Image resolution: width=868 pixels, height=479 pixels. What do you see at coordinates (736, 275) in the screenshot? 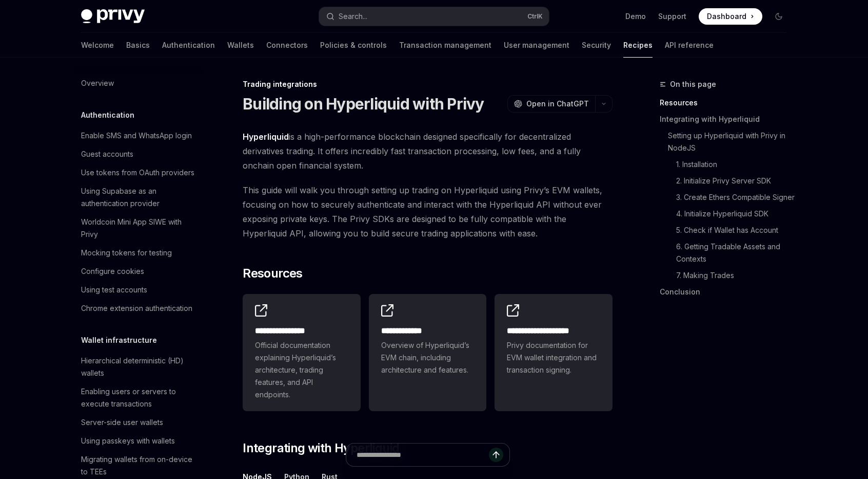
I see `a: 7. Making Trades` at bounding box center [736, 275].